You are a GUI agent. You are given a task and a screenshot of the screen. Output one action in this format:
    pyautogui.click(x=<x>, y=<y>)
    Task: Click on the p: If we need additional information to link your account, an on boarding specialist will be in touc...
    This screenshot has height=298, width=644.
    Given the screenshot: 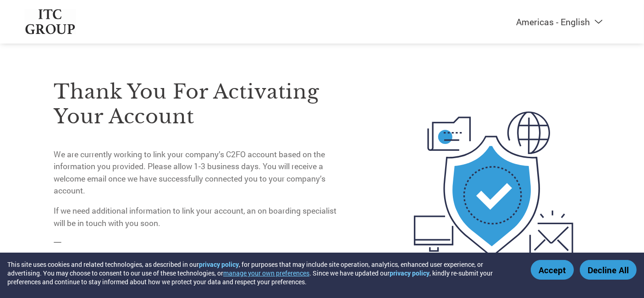 What is the action you would take?
    pyautogui.click(x=199, y=216)
    